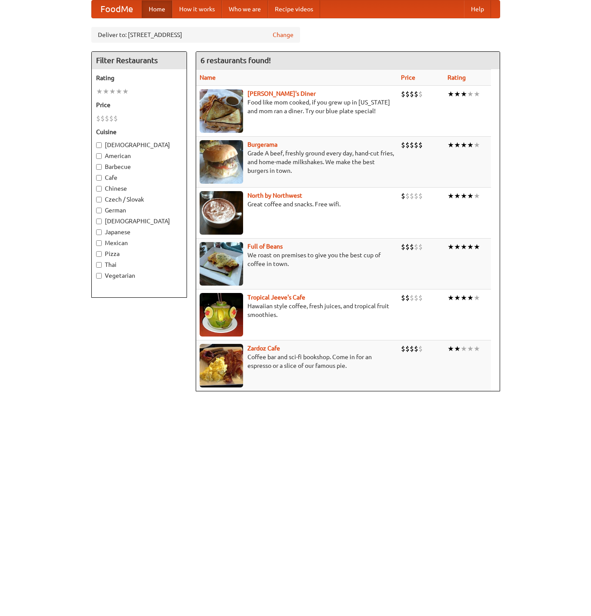  Describe the element at coordinates (99, 156) in the screenshot. I see `input: American` at that location.